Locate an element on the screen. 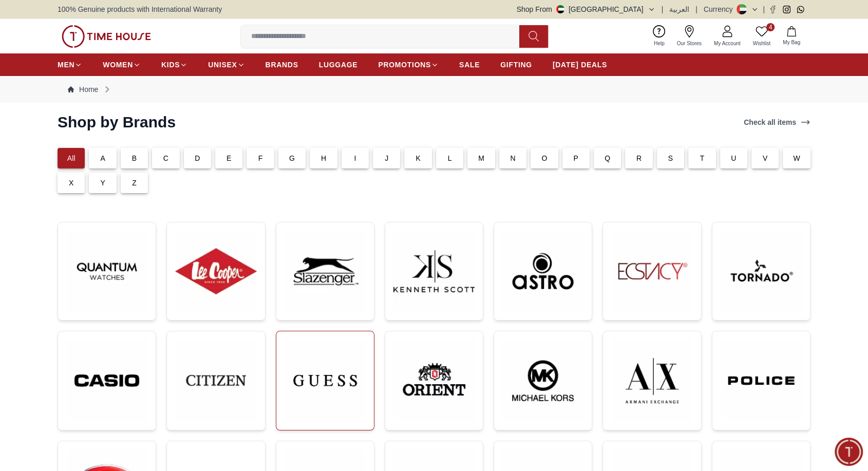  a: UNISEX is located at coordinates (226, 64).